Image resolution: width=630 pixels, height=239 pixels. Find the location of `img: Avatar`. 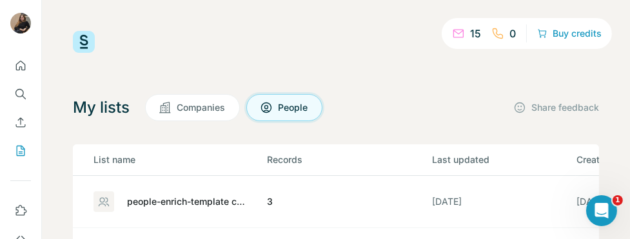

img: Avatar is located at coordinates (21, 23).